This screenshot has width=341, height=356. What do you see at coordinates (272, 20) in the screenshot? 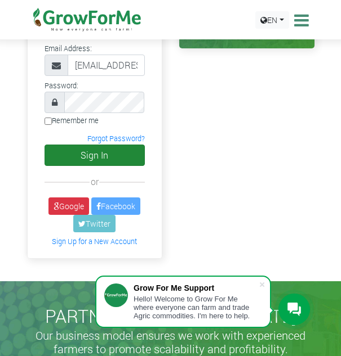
I see `a: EN` at bounding box center [272, 20].